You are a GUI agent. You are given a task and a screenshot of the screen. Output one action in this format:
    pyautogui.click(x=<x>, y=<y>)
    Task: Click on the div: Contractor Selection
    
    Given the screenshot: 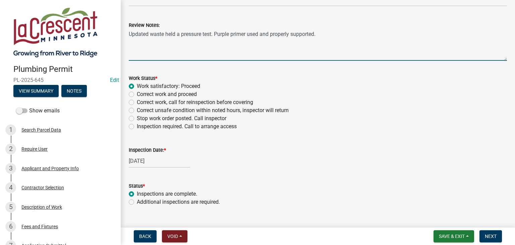 What is the action you would take?
    pyautogui.click(x=43, y=188)
    